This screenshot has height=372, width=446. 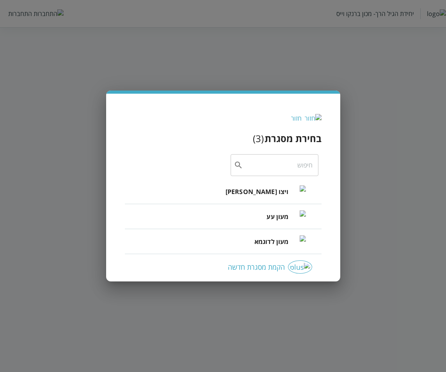 I want to click on div: הקמת מסגרת חדשה, so click(x=223, y=267).